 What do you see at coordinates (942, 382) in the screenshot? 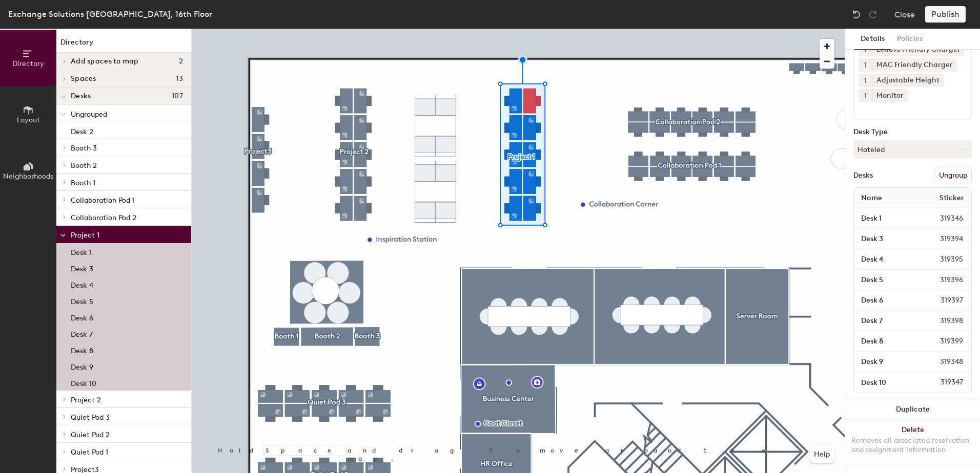
I see `span: 319347` at bounding box center [942, 382].